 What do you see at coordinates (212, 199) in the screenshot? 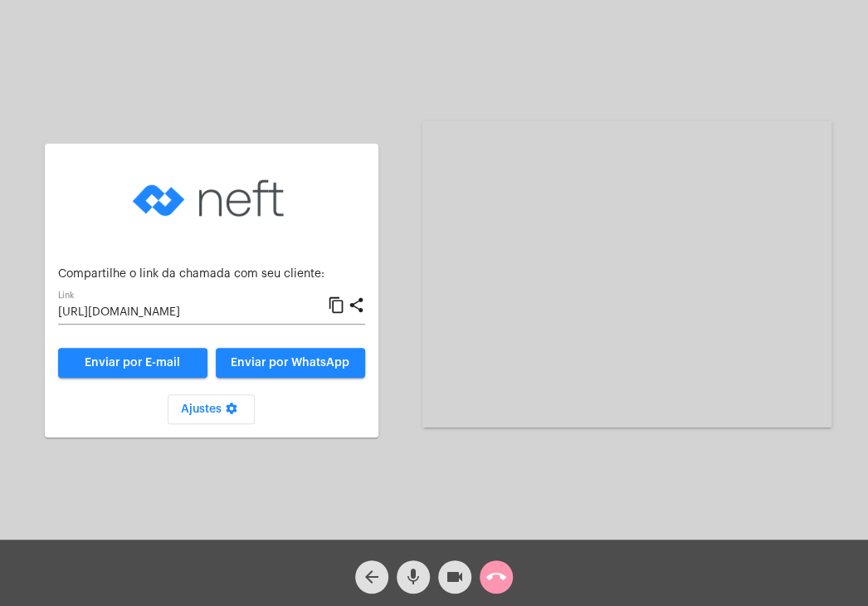
I see `img: logo-neft-novo-2.png` at bounding box center [212, 199].